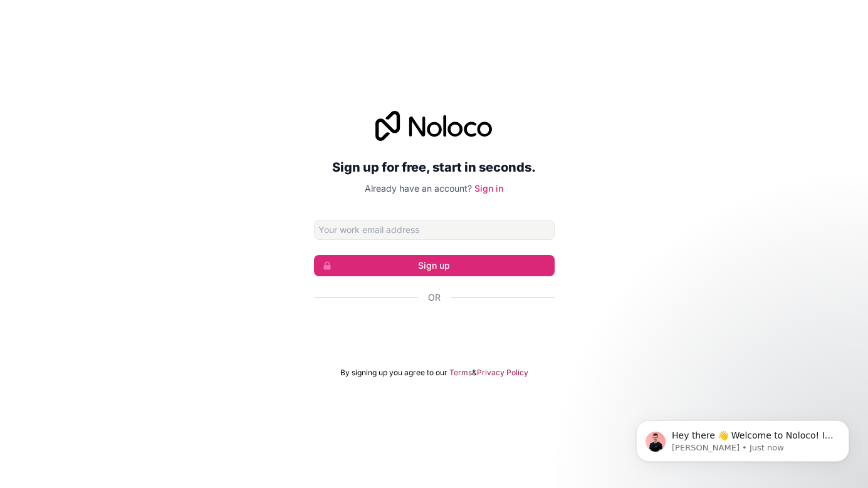 This screenshot has height=488, width=868. Describe the element at coordinates (136, 42) in the screenshot. I see `p: Hey there 👋 Welcome to Noloco! If you have any questions, just reply to this message. [GEOGRAPHIC...` at that location.